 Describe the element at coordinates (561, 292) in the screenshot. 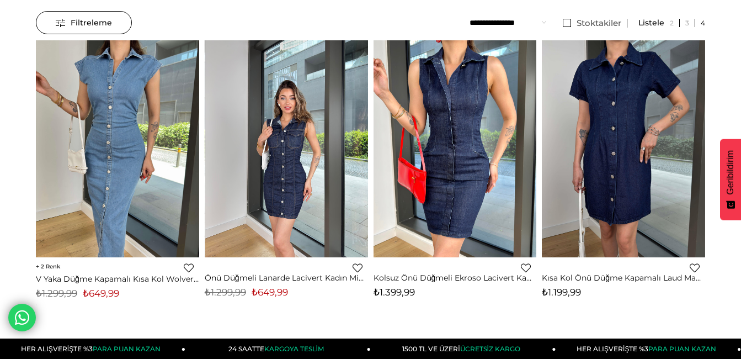

I see `span: ₺1.199,99` at that location.